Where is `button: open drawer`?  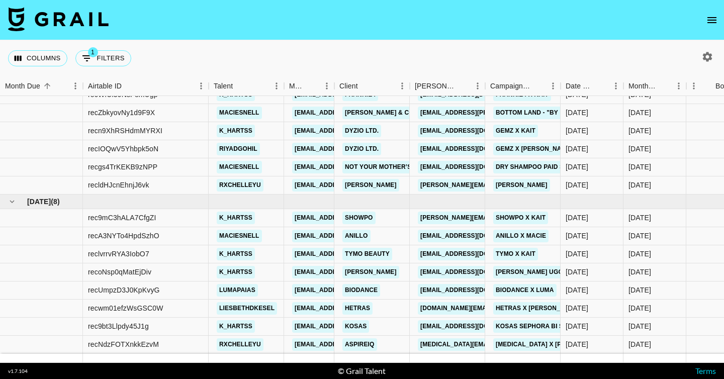
button: open drawer is located at coordinates (712, 20).